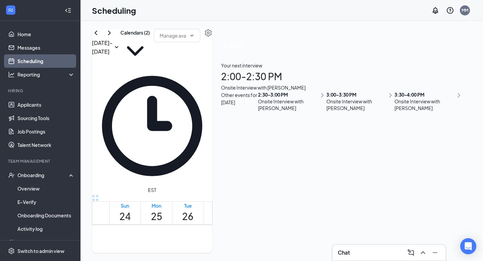 This screenshot has width=483, height=261. Describe the element at coordinates (46, 242) in the screenshot. I see `a: Team` at that location.